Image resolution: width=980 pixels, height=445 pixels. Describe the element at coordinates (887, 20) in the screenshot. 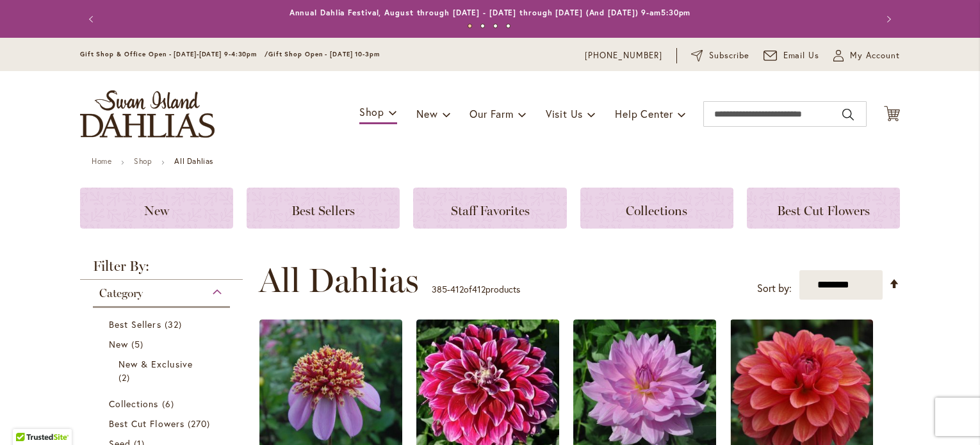

I see `button: Next` at that location.